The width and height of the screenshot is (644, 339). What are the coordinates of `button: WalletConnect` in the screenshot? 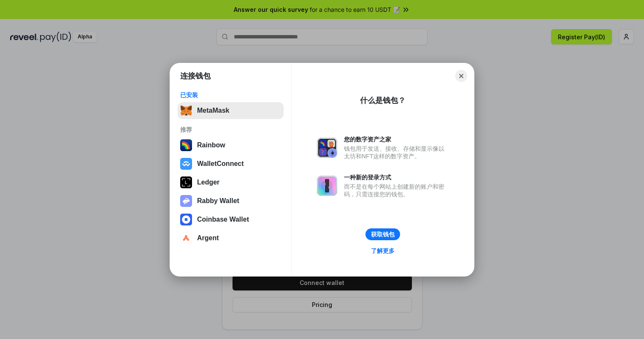 It's located at (230, 164).